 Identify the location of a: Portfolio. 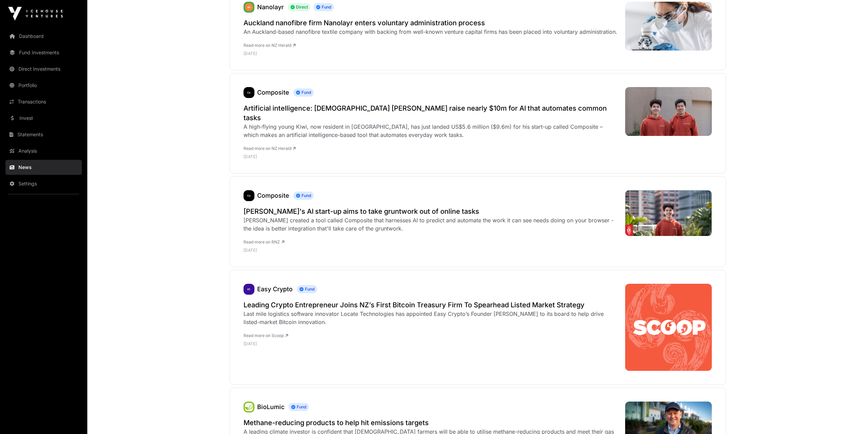
(44, 85).